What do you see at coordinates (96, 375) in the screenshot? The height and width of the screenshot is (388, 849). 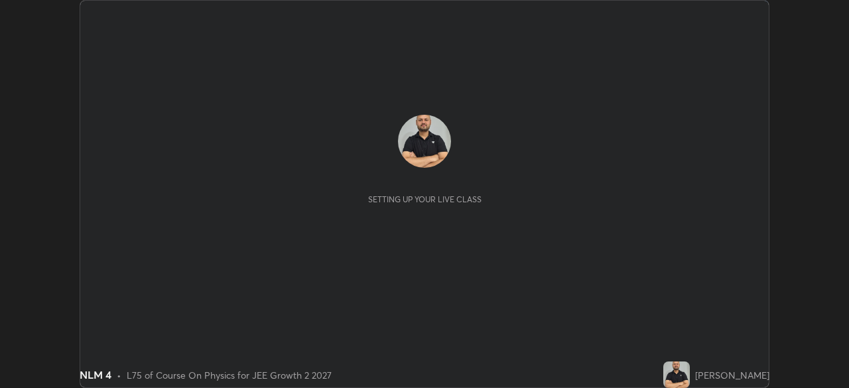 I see `div: NLM 4` at bounding box center [96, 375].